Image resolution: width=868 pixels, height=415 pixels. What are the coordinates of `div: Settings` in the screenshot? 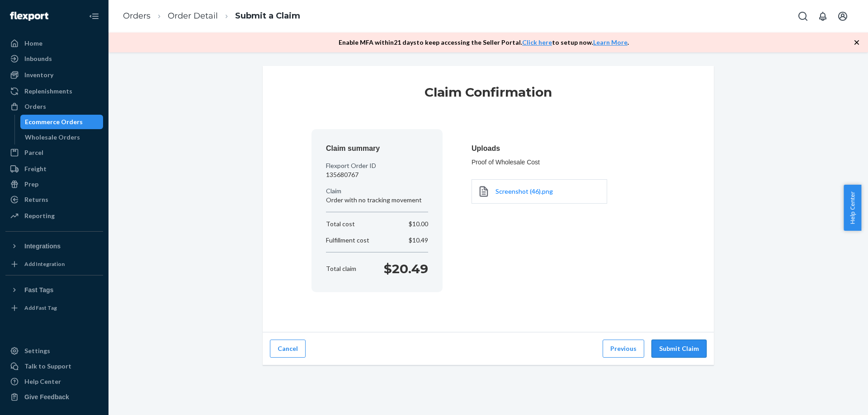 It's located at (37, 351).